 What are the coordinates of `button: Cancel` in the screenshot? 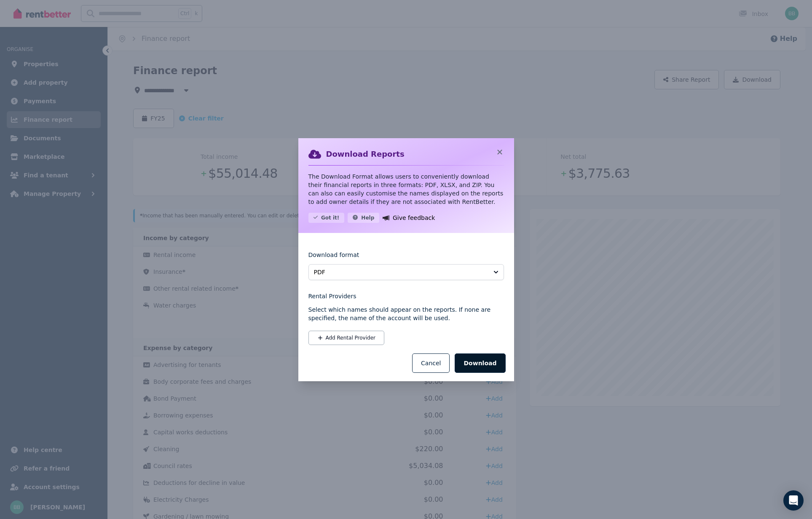 It's located at (431, 363).